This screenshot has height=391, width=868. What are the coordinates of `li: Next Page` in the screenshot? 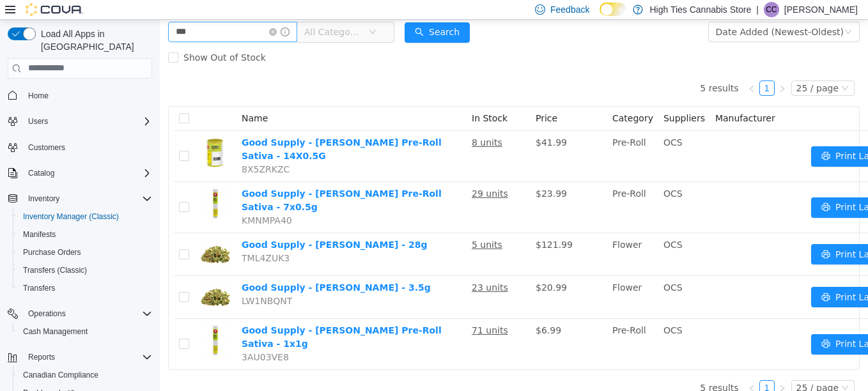 It's located at (622, 68).